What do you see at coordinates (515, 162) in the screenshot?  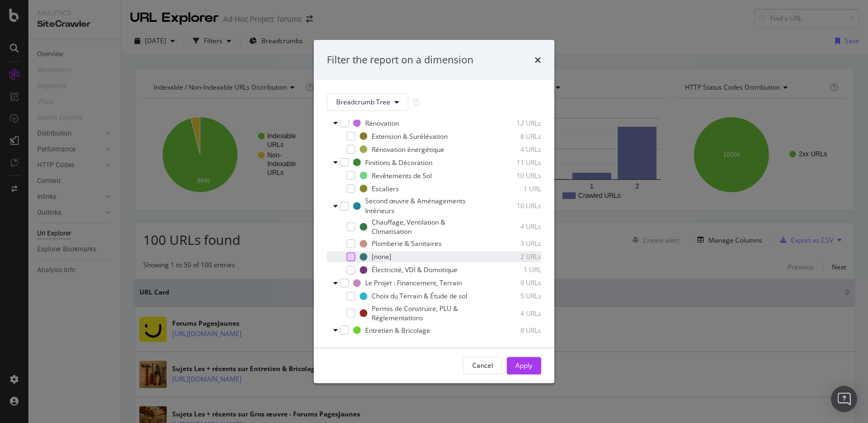 I see `div: 11 URLs` at bounding box center [515, 162].